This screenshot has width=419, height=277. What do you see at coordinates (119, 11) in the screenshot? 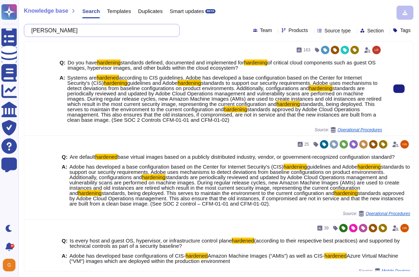
I see `span: Templates` at bounding box center [119, 11].